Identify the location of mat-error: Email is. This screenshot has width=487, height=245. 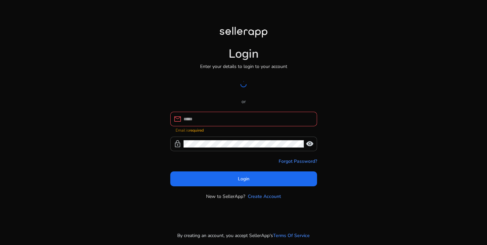
(243, 130).